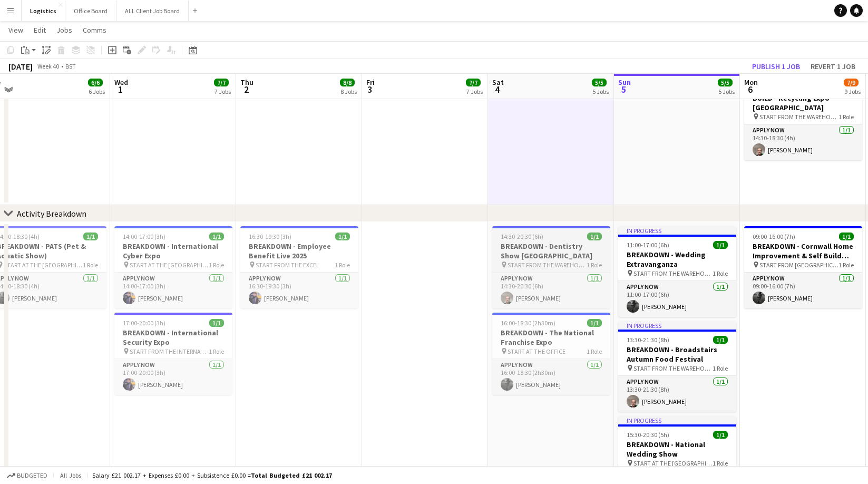 Image resolution: width=868 pixels, height=484 pixels. What do you see at coordinates (16, 30) in the screenshot?
I see `a: View` at bounding box center [16, 30].